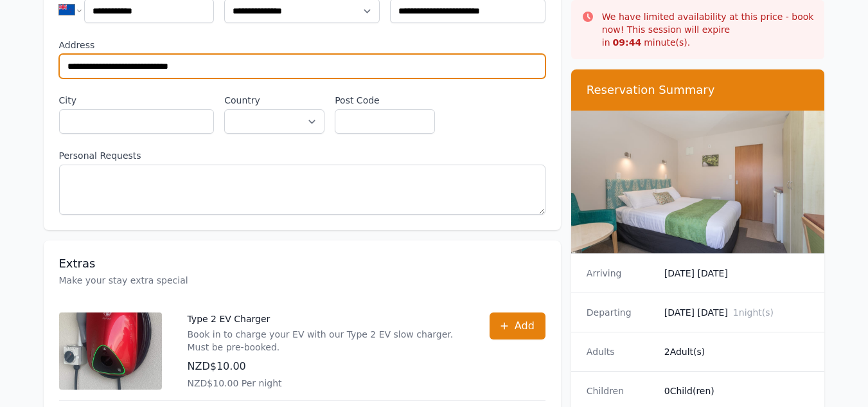 Image resolution: width=868 pixels, height=407 pixels. Describe the element at coordinates (111, 351) in the screenshot. I see `img: Type 2 EV Charger` at that location.